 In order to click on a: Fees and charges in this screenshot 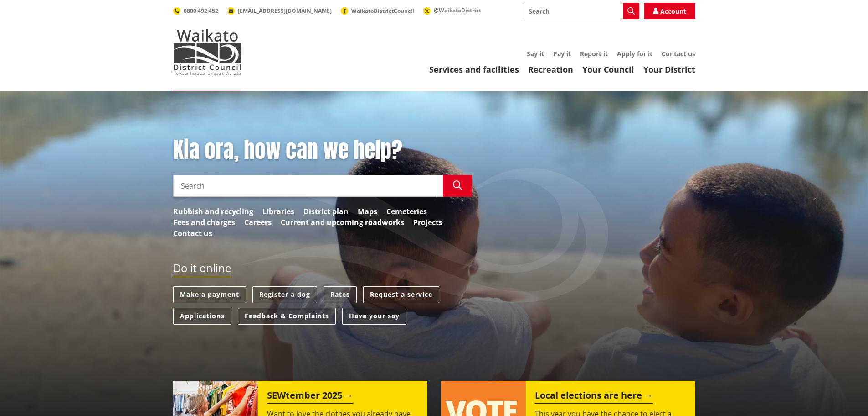, I will do `click(204, 222)`.